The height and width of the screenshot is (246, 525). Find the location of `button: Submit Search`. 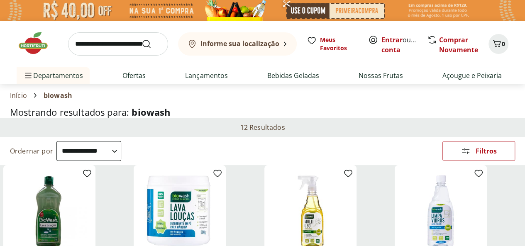

button: Submit Search is located at coordinates (152, 44).